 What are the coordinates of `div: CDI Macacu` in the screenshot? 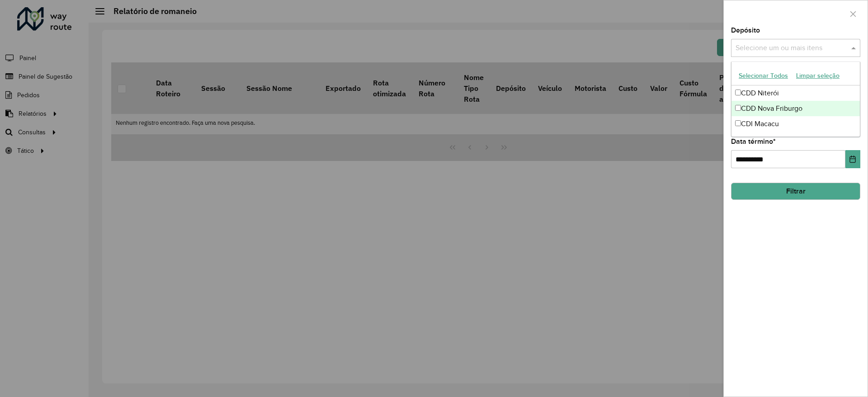 It's located at (796, 124).